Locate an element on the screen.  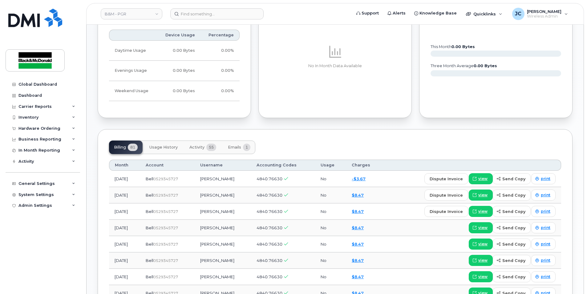
th: Percentage is located at coordinates (220, 35).